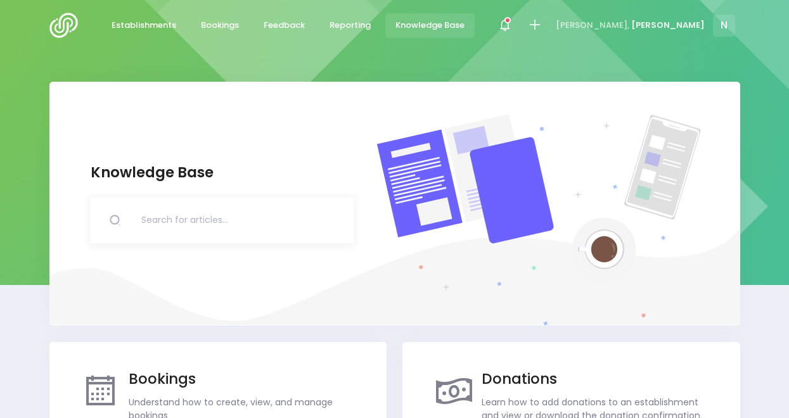  What do you see at coordinates (247, 221) in the screenshot?
I see `input: Search for articles...` at bounding box center [247, 221].